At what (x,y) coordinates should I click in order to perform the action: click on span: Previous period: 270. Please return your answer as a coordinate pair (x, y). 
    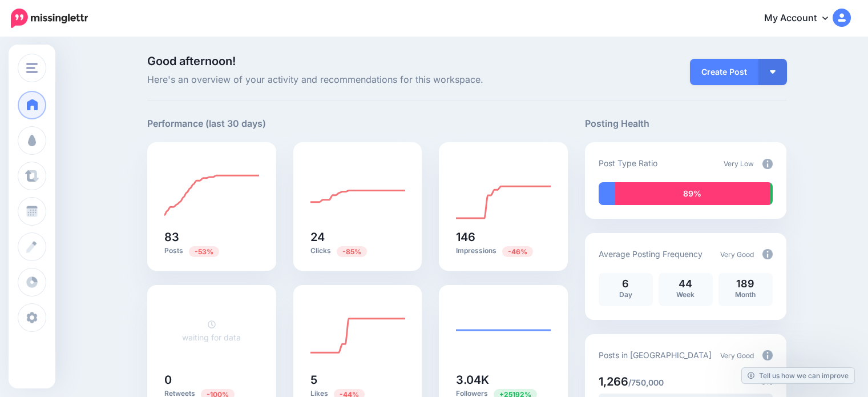
    Looking at the image, I should click on (517, 251).